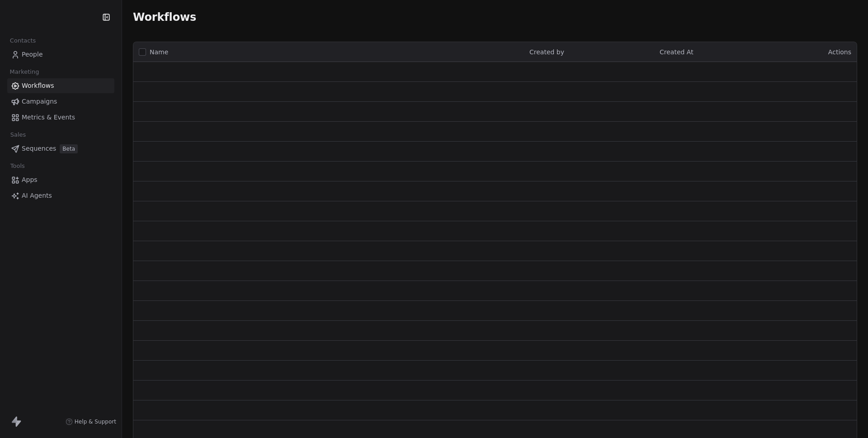 The height and width of the screenshot is (438, 868). What do you see at coordinates (60, 179) in the screenshot?
I see `a: Apps` at bounding box center [60, 179].